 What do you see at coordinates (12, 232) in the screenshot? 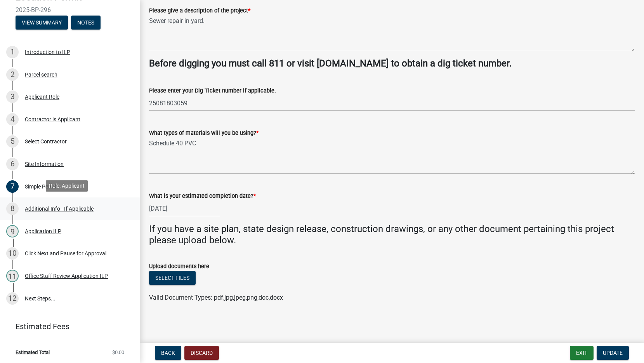
I see `div: 9` at bounding box center [12, 232].